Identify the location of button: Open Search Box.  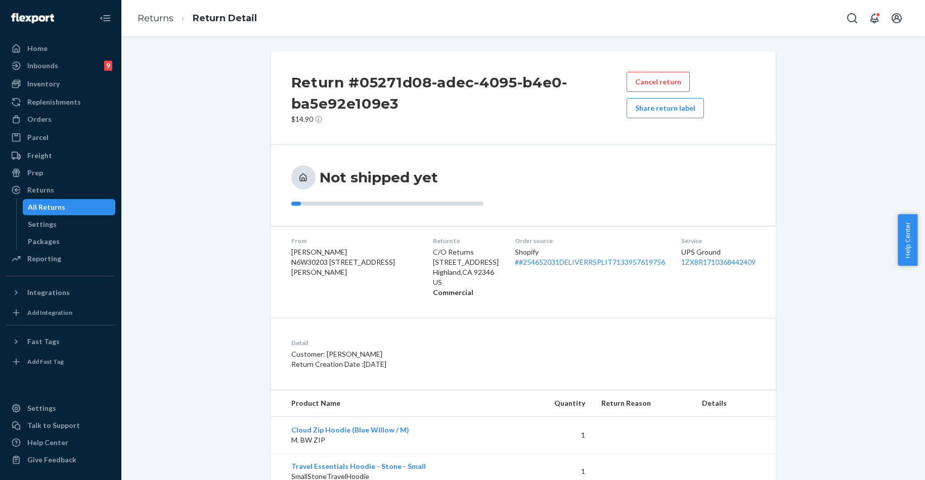
(852, 18).